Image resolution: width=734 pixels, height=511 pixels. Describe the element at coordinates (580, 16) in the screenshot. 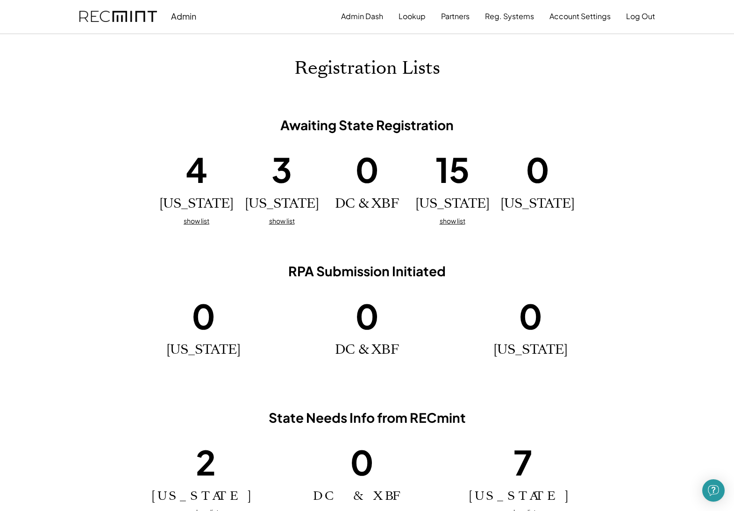

I see `button: Account Settings` at that location.